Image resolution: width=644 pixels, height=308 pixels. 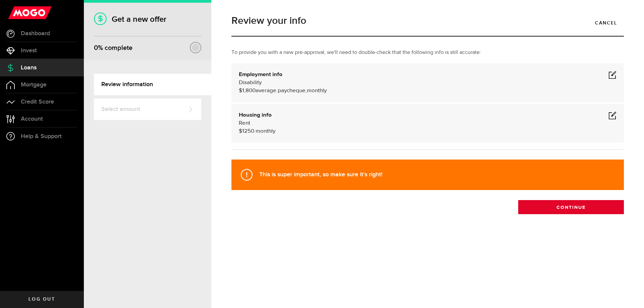 What do you see at coordinates (606, 22) in the screenshot?
I see `a: Cancel` at bounding box center [606, 22].